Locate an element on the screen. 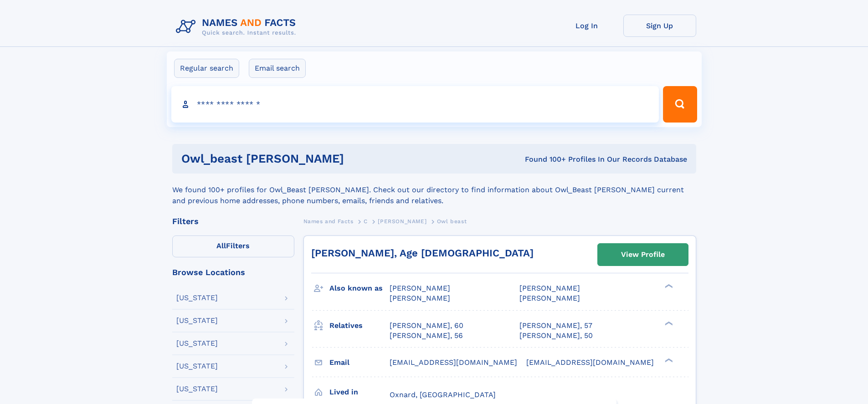 The height and width of the screenshot is (404, 868). span: C is located at coordinates (366, 221).